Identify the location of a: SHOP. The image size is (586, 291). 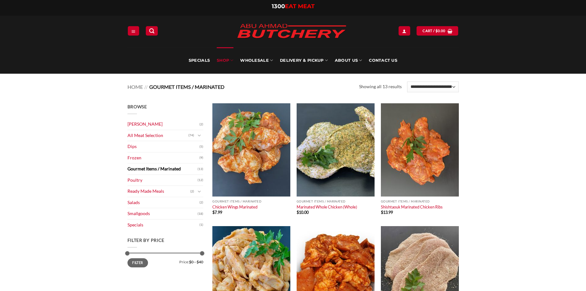
(225, 61).